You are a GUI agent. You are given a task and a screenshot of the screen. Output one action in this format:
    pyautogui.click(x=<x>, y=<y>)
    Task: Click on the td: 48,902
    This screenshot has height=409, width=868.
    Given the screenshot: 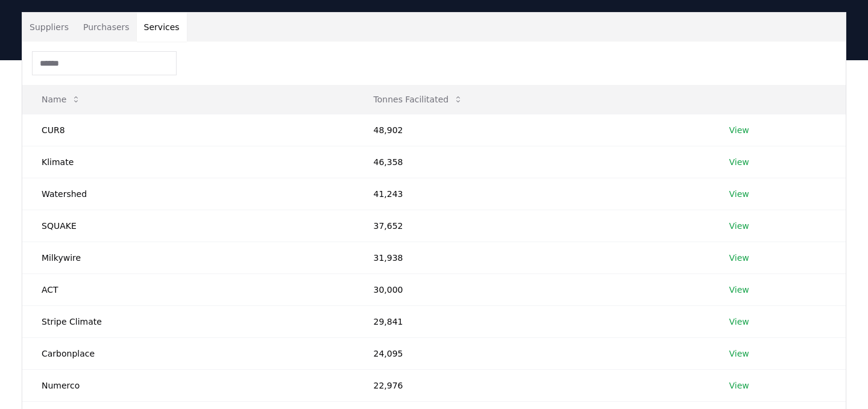 What is the action you would take?
    pyautogui.click(x=532, y=130)
    